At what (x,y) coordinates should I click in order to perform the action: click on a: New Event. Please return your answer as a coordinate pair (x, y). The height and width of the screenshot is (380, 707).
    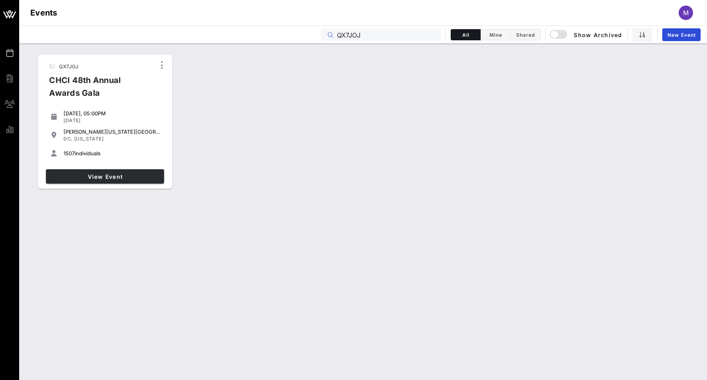
    Looking at the image, I should click on (682, 35).